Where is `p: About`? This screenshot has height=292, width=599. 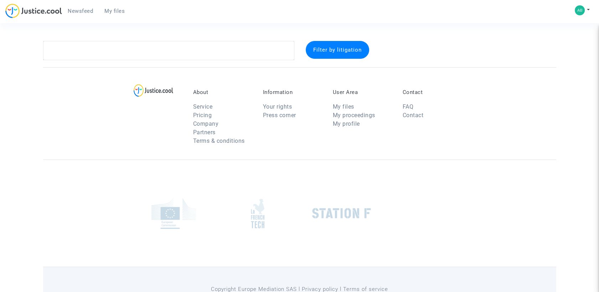
p: About is located at coordinates (223, 92).